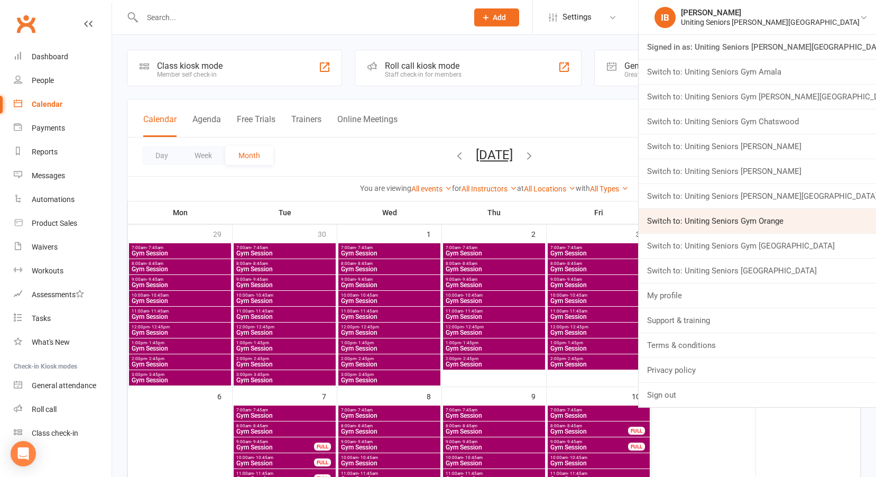  Describe the element at coordinates (757, 72) in the screenshot. I see `a: Switch to: Uniting Seniors Gym Amala` at that location.